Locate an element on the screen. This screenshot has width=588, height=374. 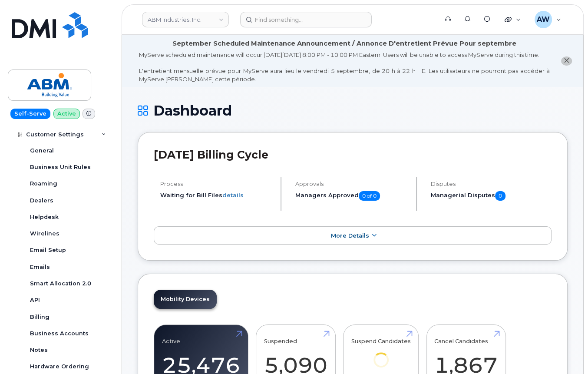
h1: Dashboard is located at coordinates (353, 111).